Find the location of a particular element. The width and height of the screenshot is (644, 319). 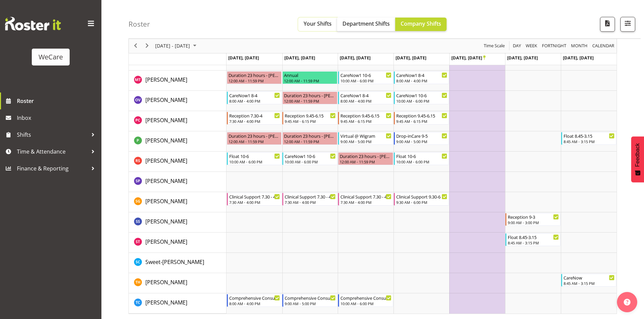

div: 7:30 AM - 4:00 PM is located at coordinates (366, 202).